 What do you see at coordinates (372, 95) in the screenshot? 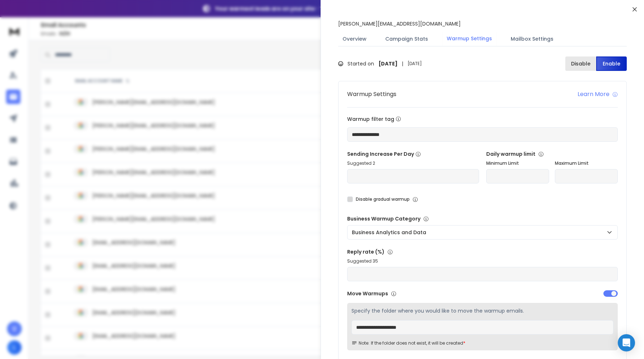
I see `h1: Warmup Settings` at bounding box center [372, 95].